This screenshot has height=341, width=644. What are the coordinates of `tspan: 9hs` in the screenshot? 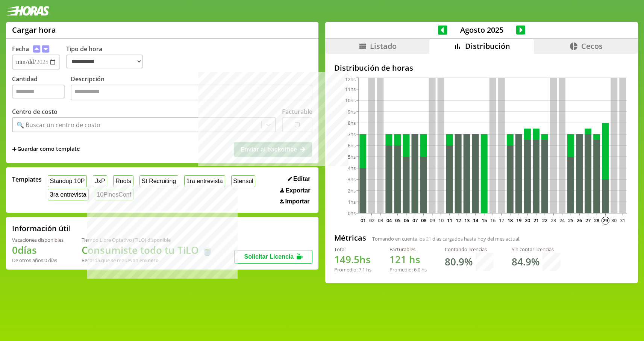 It's located at (351, 111).